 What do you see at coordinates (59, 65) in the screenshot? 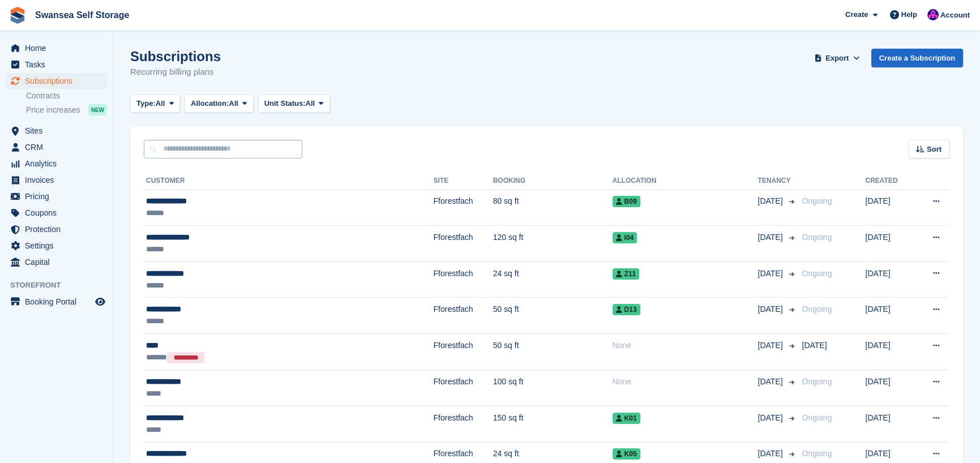
I see `span: Tasks` at bounding box center [59, 65].